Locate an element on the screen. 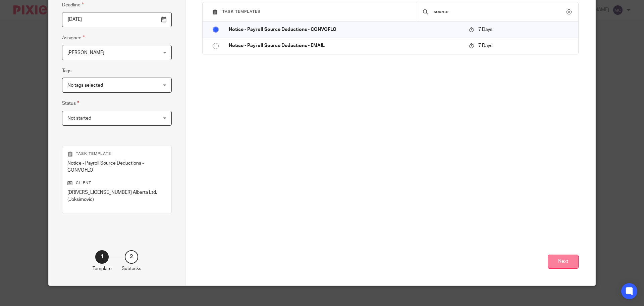  div: 1 is located at coordinates (102, 257).